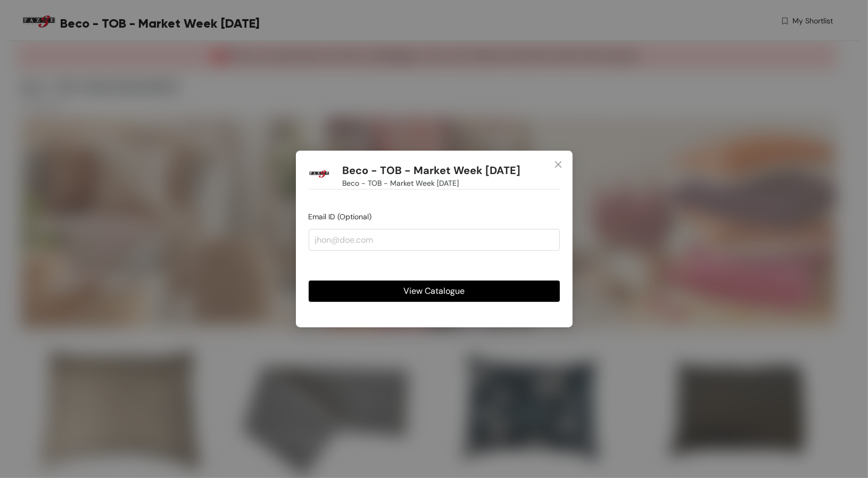 Image resolution: width=868 pixels, height=478 pixels. What do you see at coordinates (558, 165) in the screenshot?
I see `button: Close` at bounding box center [558, 165].